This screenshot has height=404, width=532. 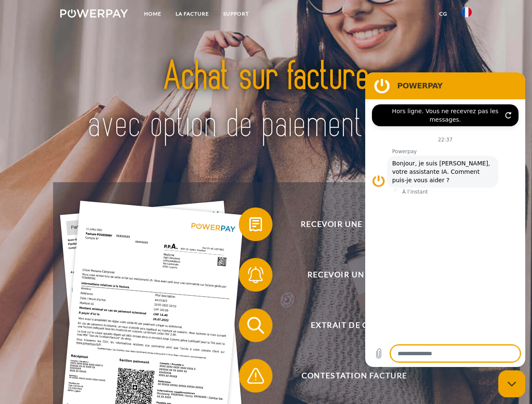 What do you see at coordinates (348, 224) in the screenshot?
I see `a: Recevoir une facture ?` at bounding box center [348, 224].